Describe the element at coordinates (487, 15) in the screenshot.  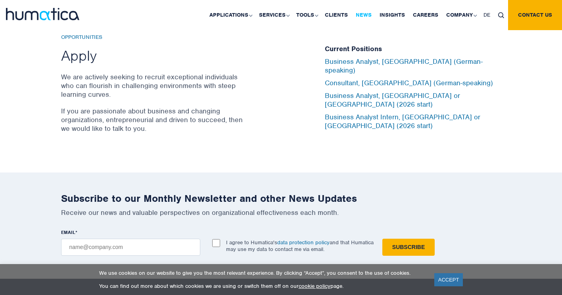
I see `span: DE` at that location.